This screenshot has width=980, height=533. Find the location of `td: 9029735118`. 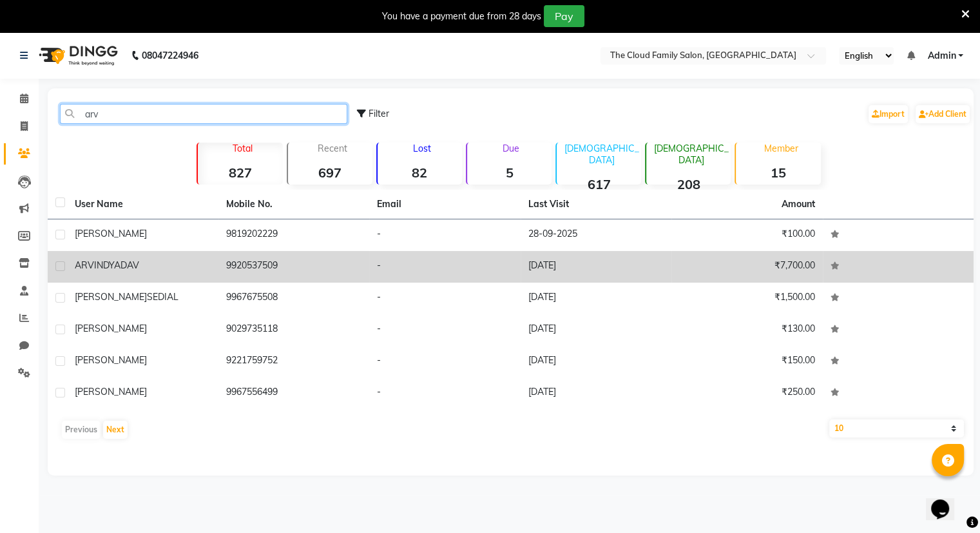

td: 9029735118 is located at coordinates (294, 329).